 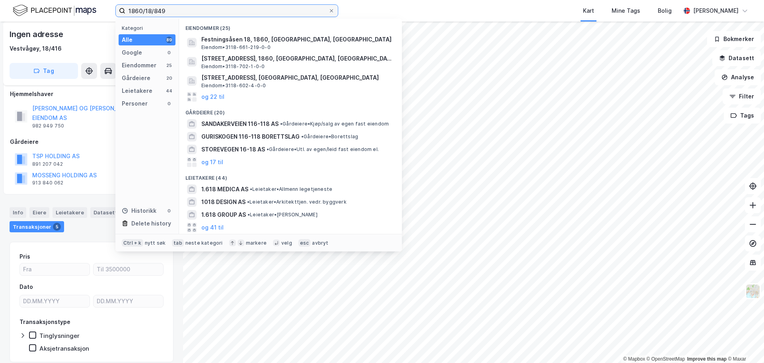 What do you see at coordinates (233, 149) in the screenshot?
I see `span: STOREVEGEN 16-18 AS` at bounding box center [233, 149].